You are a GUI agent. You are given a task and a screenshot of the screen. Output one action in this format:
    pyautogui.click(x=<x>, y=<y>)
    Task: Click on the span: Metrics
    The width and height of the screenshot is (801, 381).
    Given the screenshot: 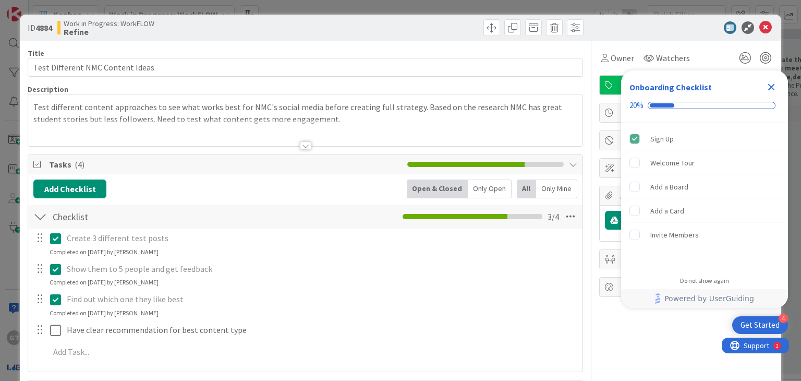 What is the action you would take?
    pyautogui.click(x=687, y=287)
    